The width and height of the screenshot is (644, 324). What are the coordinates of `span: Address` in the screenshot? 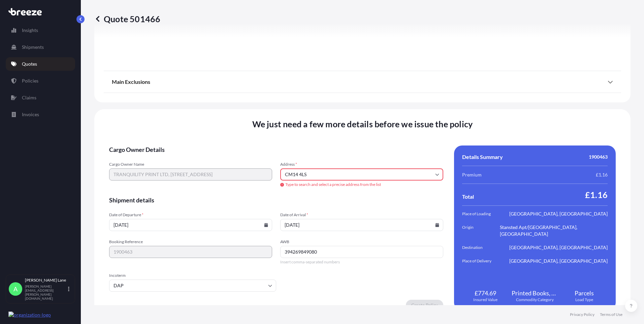 It's located at (362, 164).